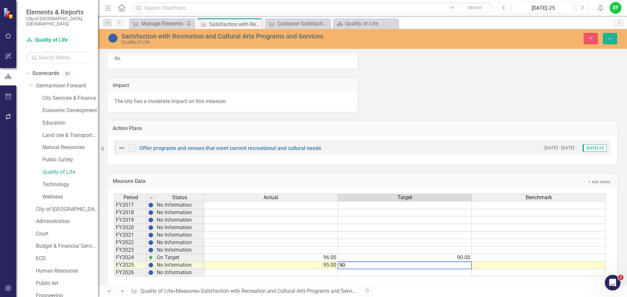  I want to click on div: DF, so click(615, 8).